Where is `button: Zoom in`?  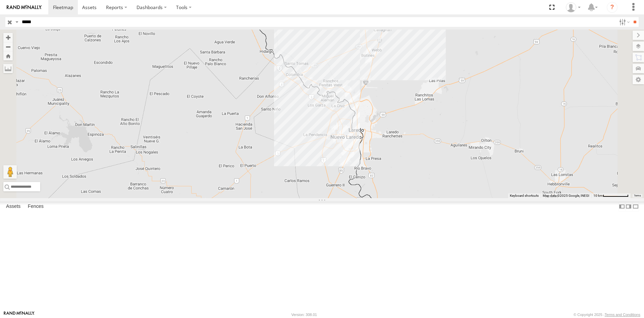 button: Zoom in is located at coordinates (8, 38).